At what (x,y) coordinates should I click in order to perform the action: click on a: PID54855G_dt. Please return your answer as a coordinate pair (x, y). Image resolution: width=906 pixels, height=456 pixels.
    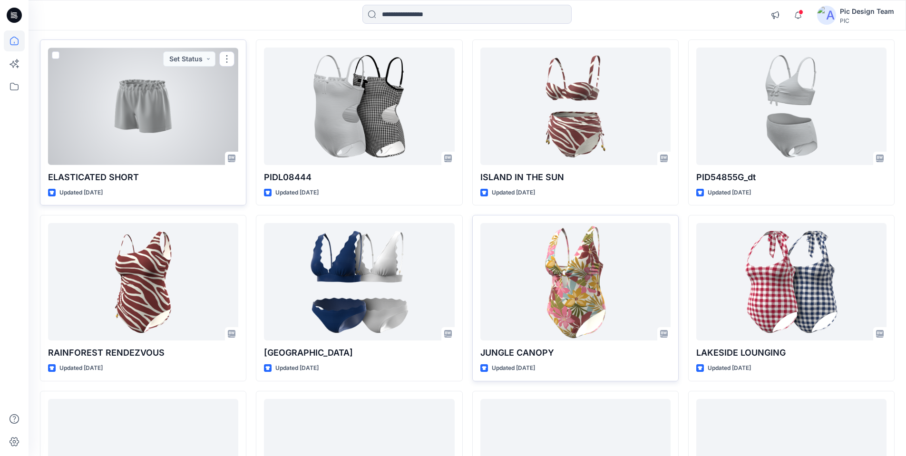
    Looking at the image, I should click on (791, 106).